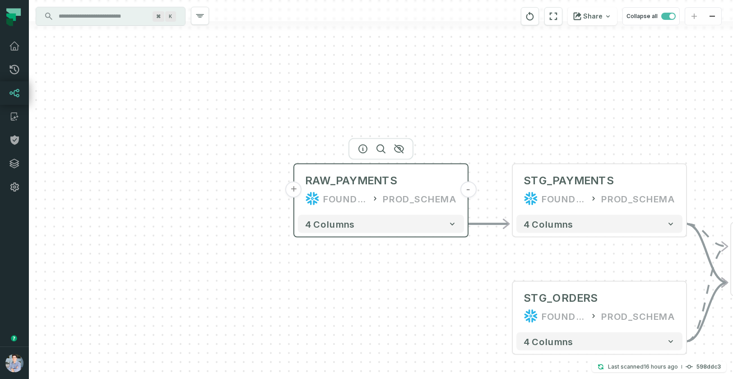 Image resolution: width=733 pixels, height=379 pixels. Describe the element at coordinates (643, 366) in the screenshot. I see `p: Last scanned` at that location.